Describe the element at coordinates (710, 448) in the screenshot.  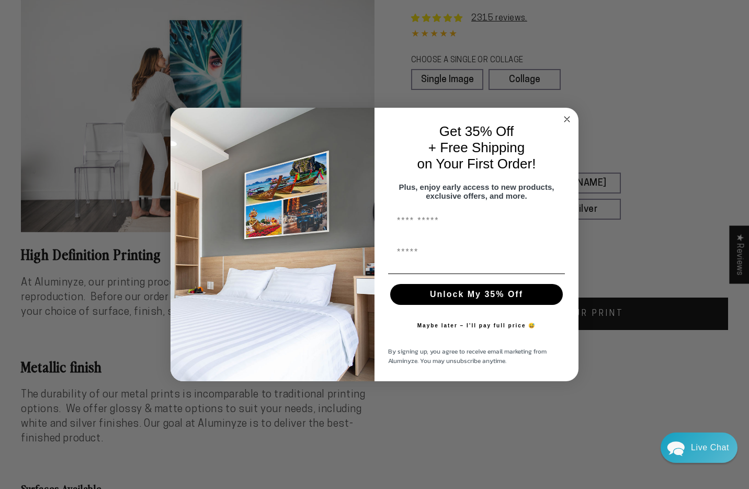
I see `div: Contact Us Directly` at that location.